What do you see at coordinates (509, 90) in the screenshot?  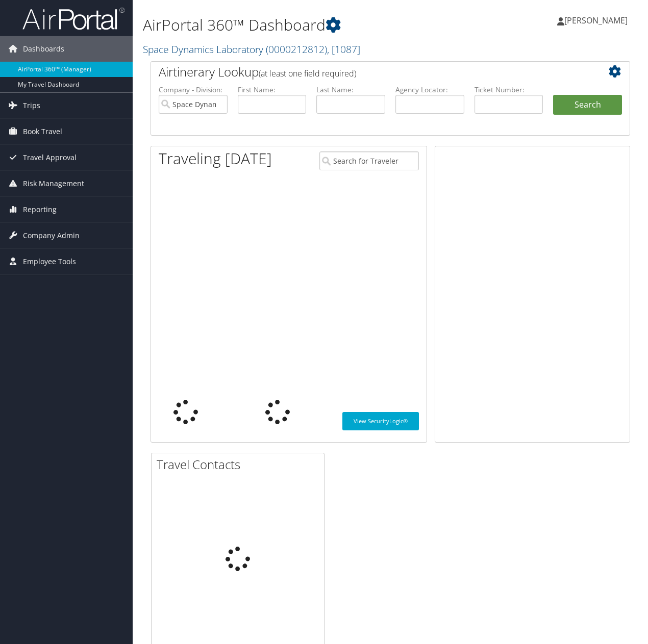 I see `label: Ticket Number:` at bounding box center [509, 90].